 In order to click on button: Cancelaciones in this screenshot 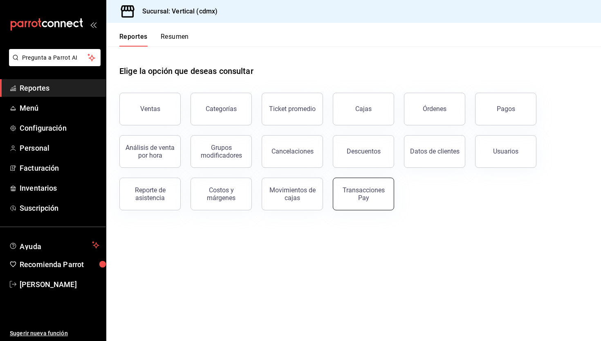, I will do `click(292, 152)`.